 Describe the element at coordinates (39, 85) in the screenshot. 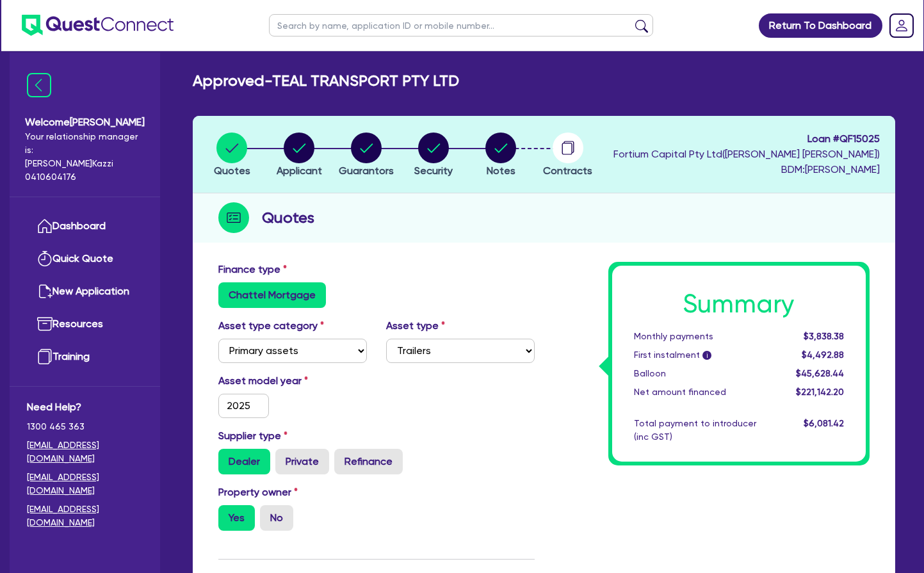

I see `img: icon-menu-close` at that location.